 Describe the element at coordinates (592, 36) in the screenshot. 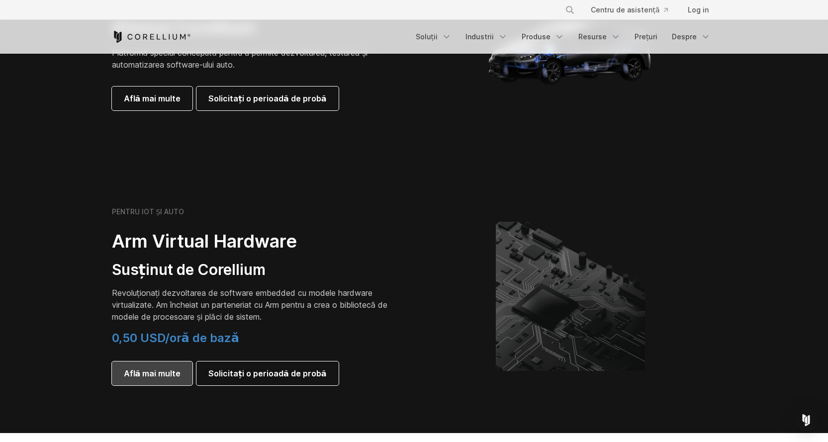

I see `font: Resurse` at that location.